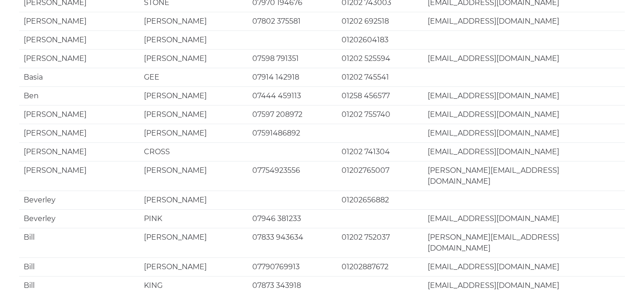 The image size is (644, 292). Describe the element at coordinates (380, 40) in the screenshot. I see `td: 01202604183` at that location.